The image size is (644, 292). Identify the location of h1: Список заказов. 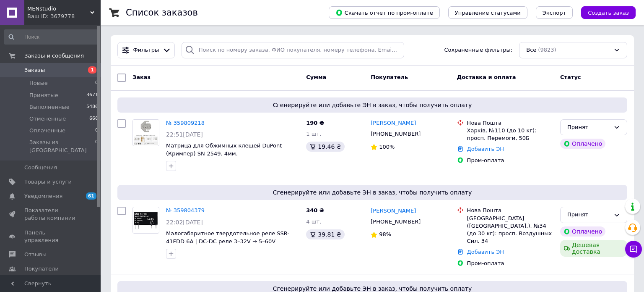
(162, 13).